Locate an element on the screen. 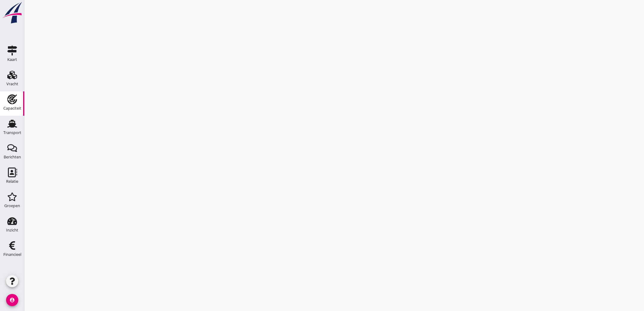 The width and height of the screenshot is (644, 311). div: Kaart is located at coordinates (12, 60).